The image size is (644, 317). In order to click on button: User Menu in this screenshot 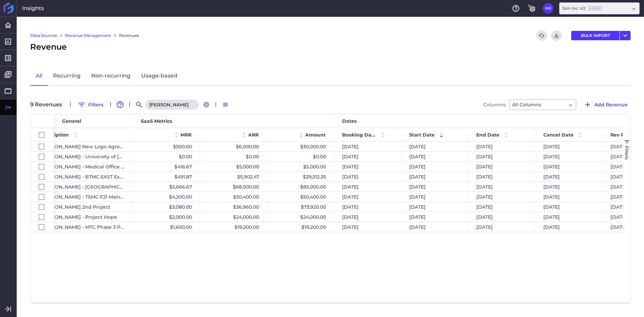, I will do `click(549, 9)`.